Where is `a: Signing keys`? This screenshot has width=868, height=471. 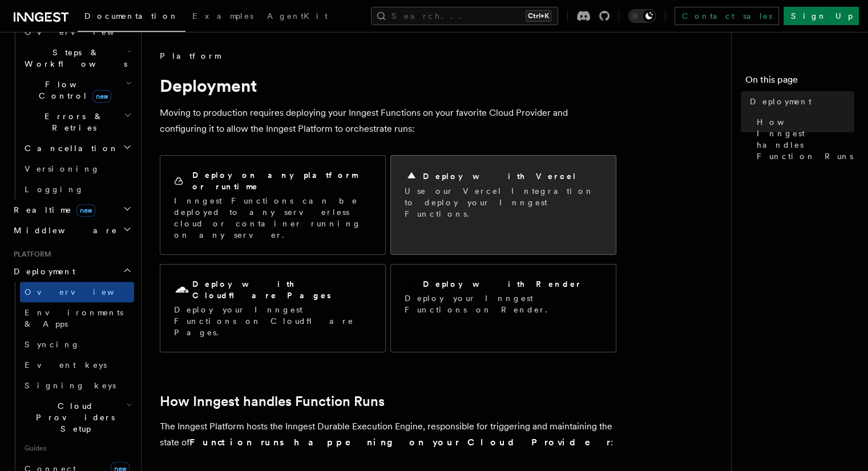
a: Signing keys is located at coordinates (77, 386).